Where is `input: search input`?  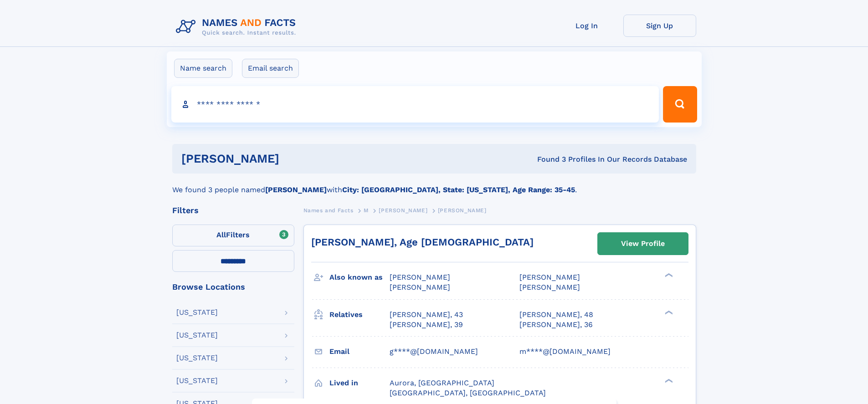 input: search input is located at coordinates (415, 104).